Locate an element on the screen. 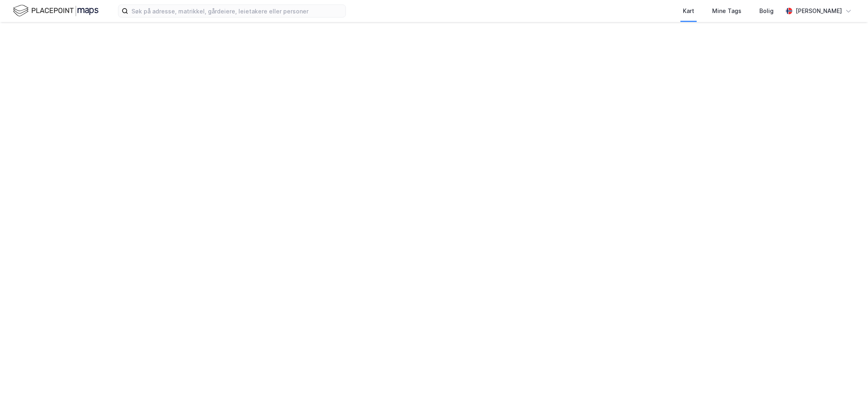 The width and height of the screenshot is (868, 412). div: Chat Widget is located at coordinates (848, 392).